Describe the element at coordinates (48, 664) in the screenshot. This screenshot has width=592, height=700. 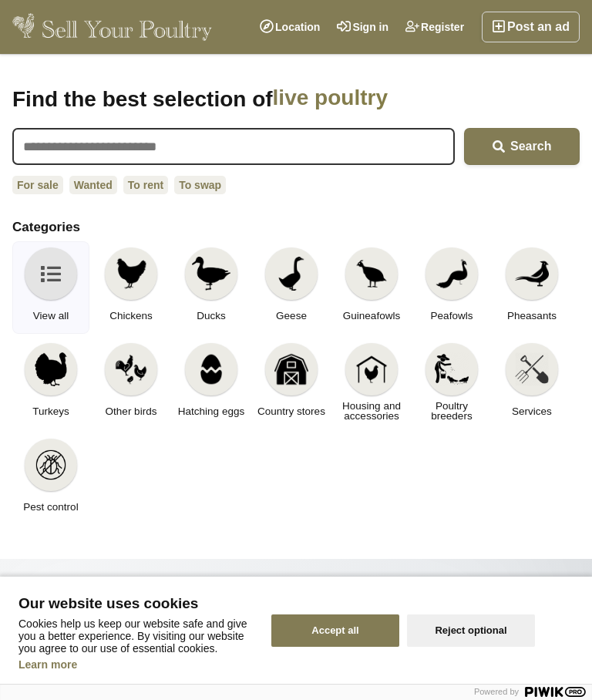
I see `a: Learn more` at that location.